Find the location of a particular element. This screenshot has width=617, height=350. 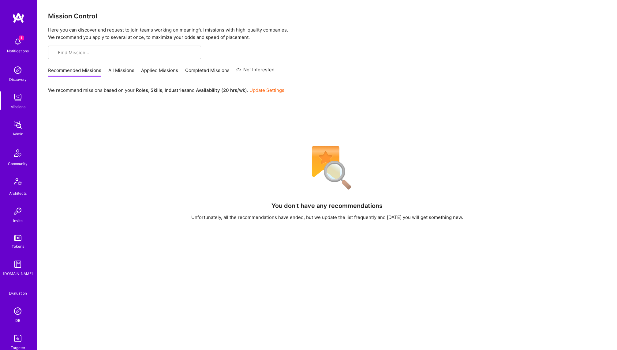

img: Architects is located at coordinates (18, 183).